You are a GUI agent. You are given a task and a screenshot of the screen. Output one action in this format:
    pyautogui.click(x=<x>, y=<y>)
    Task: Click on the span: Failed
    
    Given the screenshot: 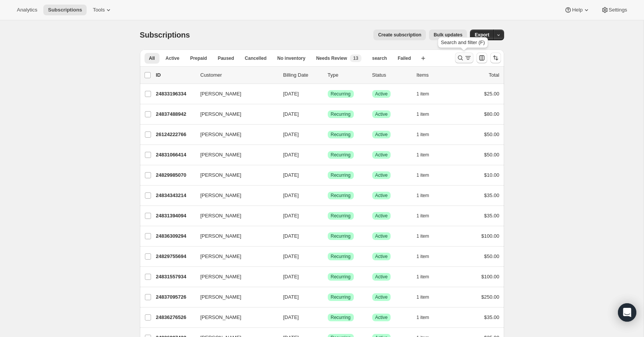 What is the action you would take?
    pyautogui.click(x=404, y=59)
    